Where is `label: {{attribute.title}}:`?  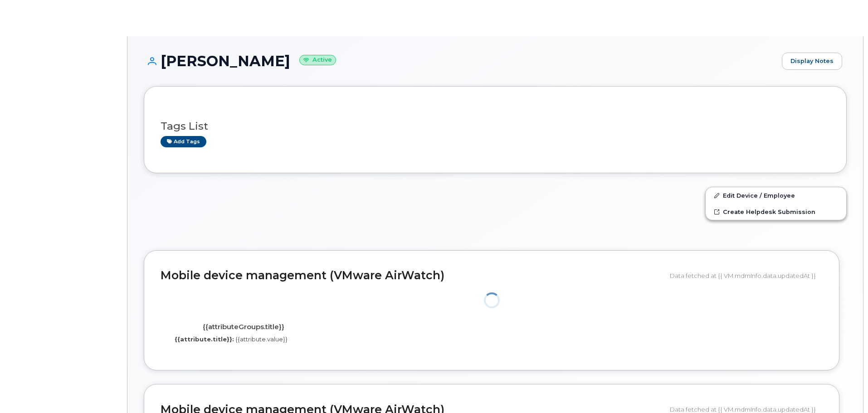 label: {{attribute.title}}: is located at coordinates (204, 339).